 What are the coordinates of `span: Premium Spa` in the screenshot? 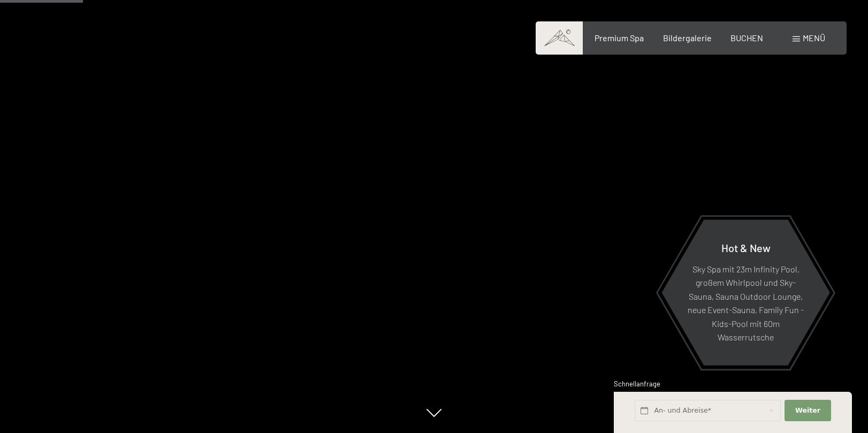 It's located at (619, 37).